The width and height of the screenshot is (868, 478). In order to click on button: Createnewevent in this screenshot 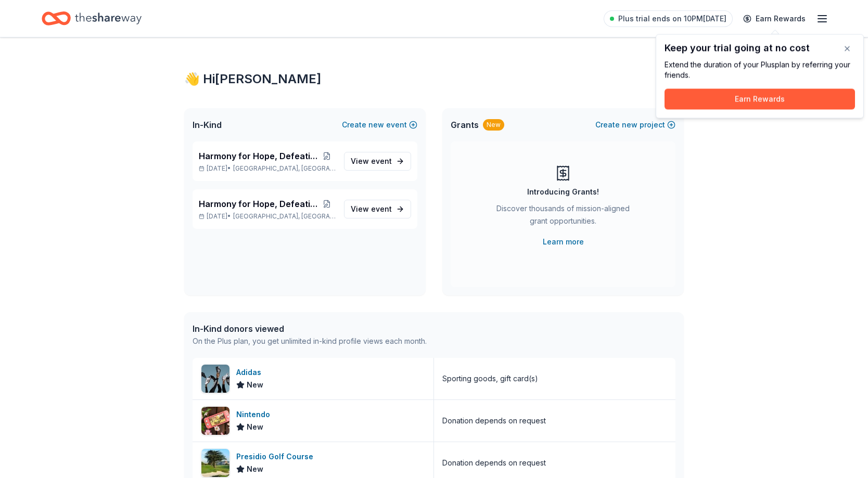, I will do `click(379, 125)`.